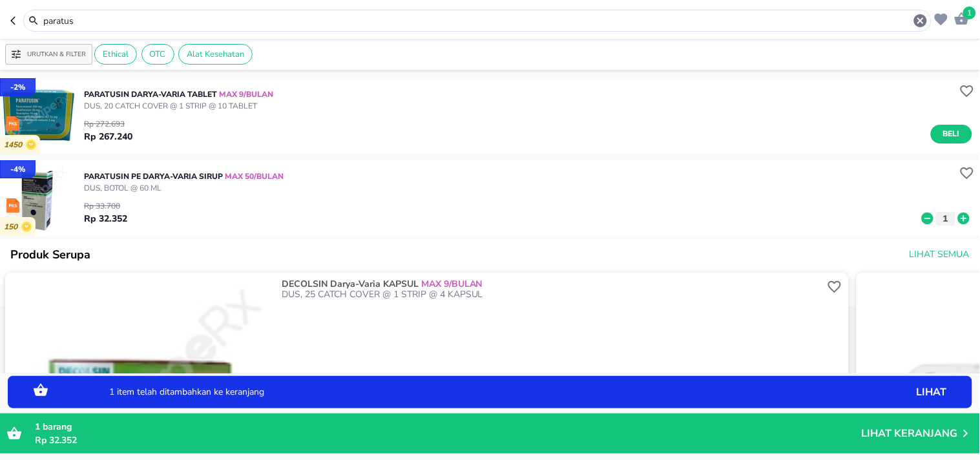  Describe the element at coordinates (553, 295) in the screenshot. I see `p: DUS, 25 CATCH COVER @ 1 STRIP @ 4 KAPSUL` at that location.